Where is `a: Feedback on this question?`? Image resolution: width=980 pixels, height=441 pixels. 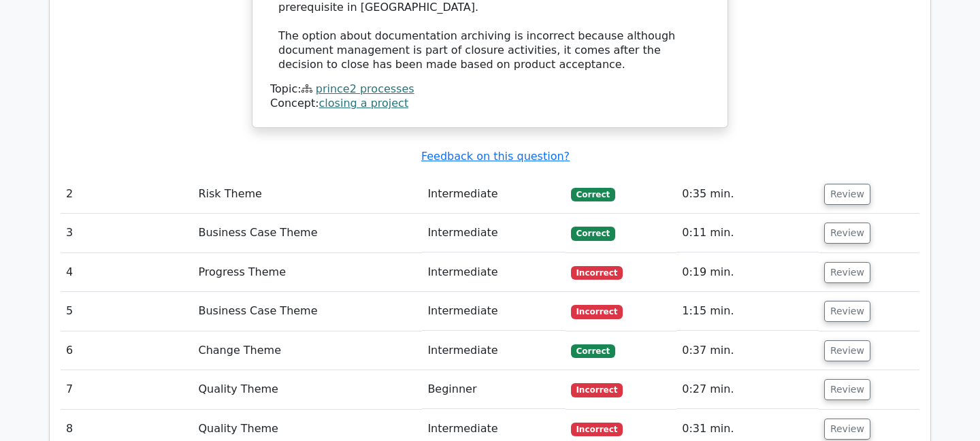
a: Feedback on this question? is located at coordinates (496, 156).